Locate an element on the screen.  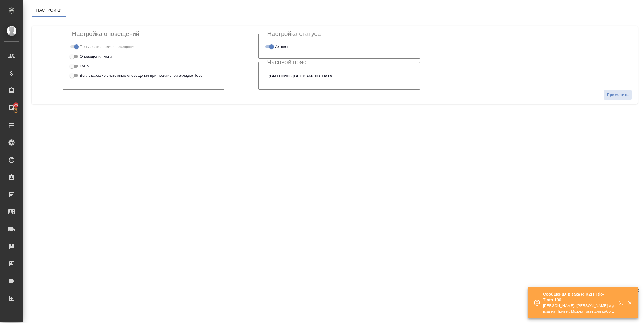
button: Открыть в новой вкладке is located at coordinates (623, 304).